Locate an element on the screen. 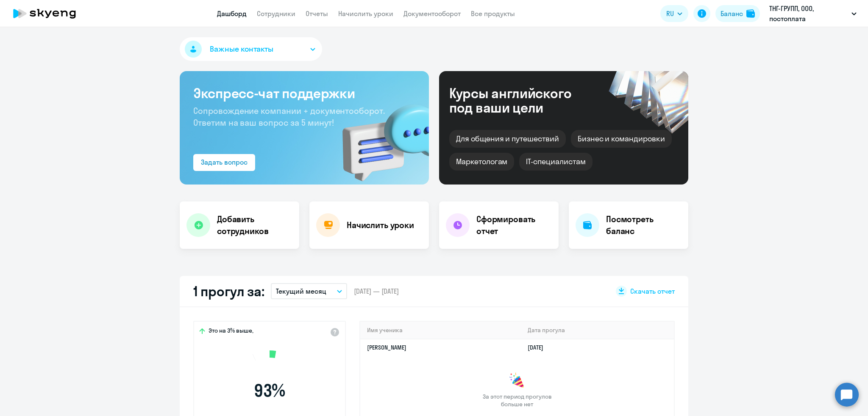 The height and width of the screenshot is (416, 868). img: bg-img is located at coordinates (379, 137).